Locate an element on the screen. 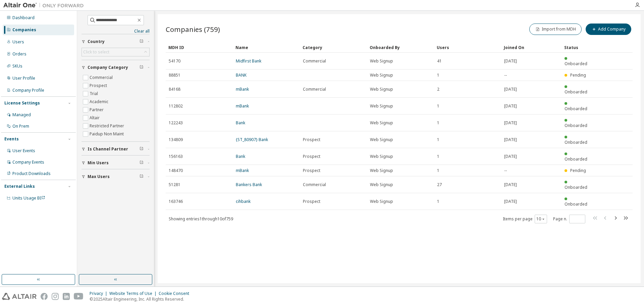 Image resolution: width=644 pixels, height=306 pixels. button: Min Users is located at coordinates (115, 163).